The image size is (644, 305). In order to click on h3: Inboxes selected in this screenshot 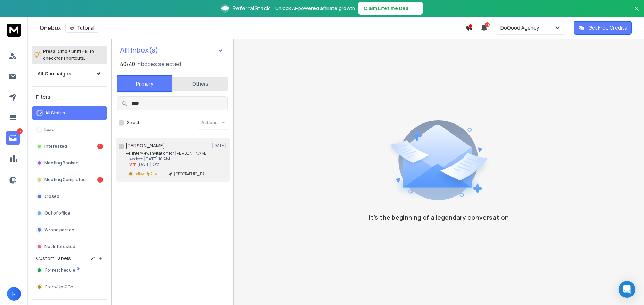, I will do `click(159, 64)`.